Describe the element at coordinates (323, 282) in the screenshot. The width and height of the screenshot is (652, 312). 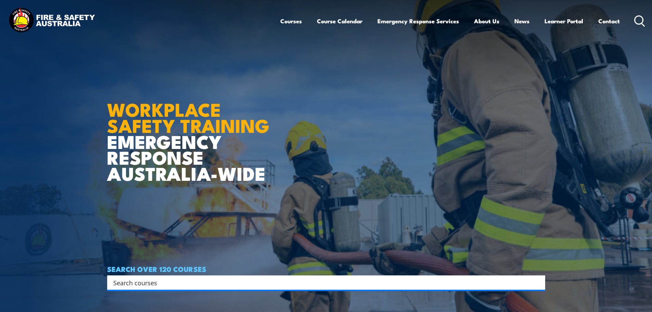
I see `form: Search form` at that location.